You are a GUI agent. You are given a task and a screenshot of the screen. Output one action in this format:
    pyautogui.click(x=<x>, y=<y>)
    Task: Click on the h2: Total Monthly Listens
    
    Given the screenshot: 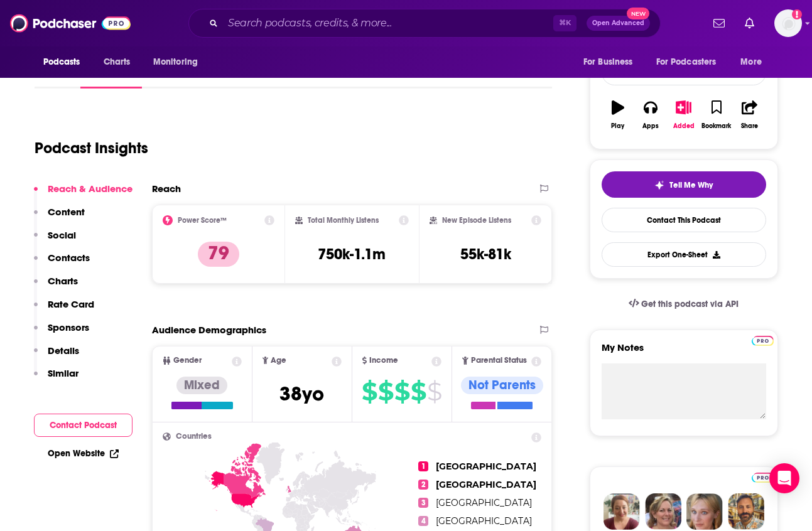 What is the action you would take?
    pyautogui.click(x=343, y=220)
    